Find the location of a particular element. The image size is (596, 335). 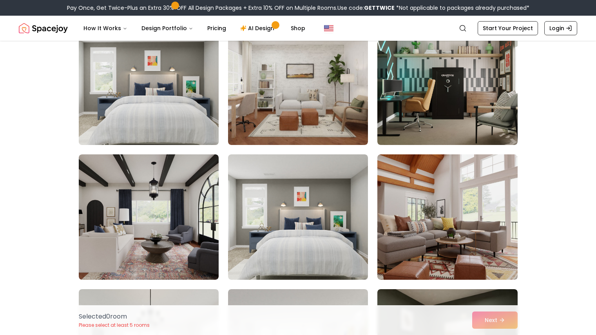

img: Room room-4 is located at coordinates (149, 82).